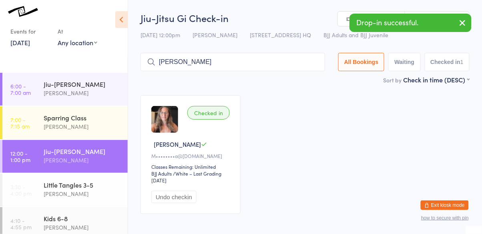  What do you see at coordinates (82, 185) in the screenshot?
I see `div: Little Tangles 3-5` at bounding box center [82, 185].